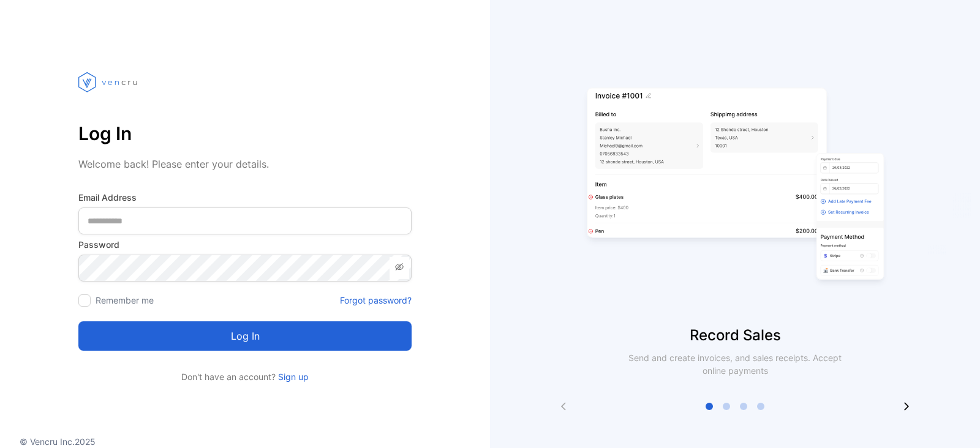 This screenshot has width=980, height=448. I want to click on img: vencru logo, so click(109, 82).